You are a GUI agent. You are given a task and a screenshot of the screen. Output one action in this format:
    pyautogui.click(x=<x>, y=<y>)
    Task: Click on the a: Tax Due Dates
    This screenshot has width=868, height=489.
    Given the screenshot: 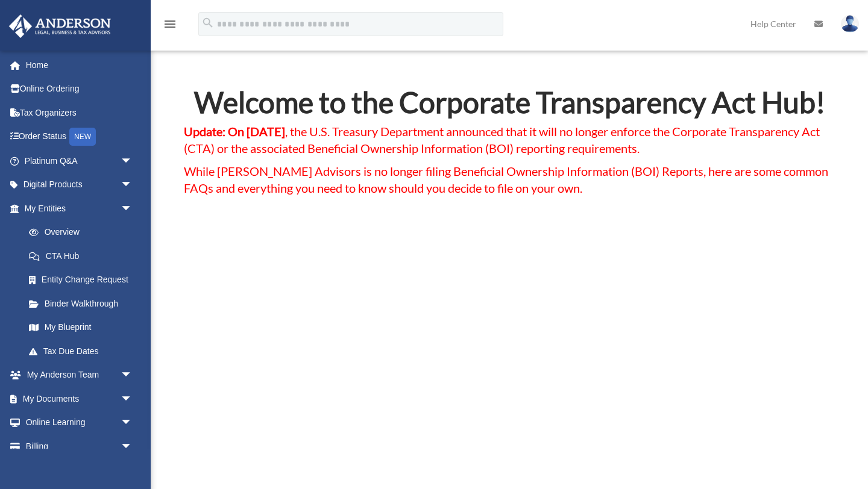 What is the action you would take?
    pyautogui.click(x=83, y=351)
    